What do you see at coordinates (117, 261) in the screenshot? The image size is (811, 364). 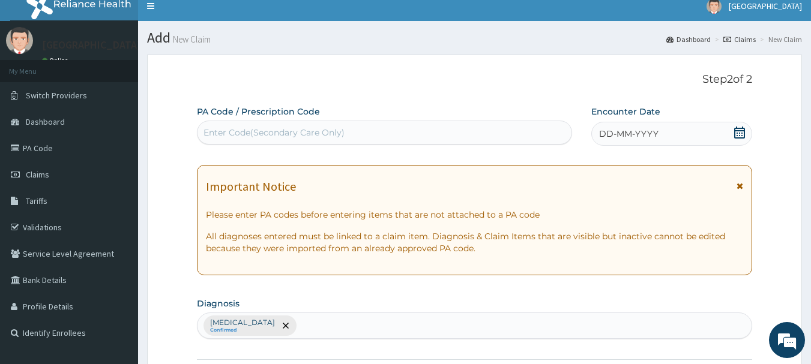 I see `textarea: Type your message and hit 'Enter'` at bounding box center [117, 261].